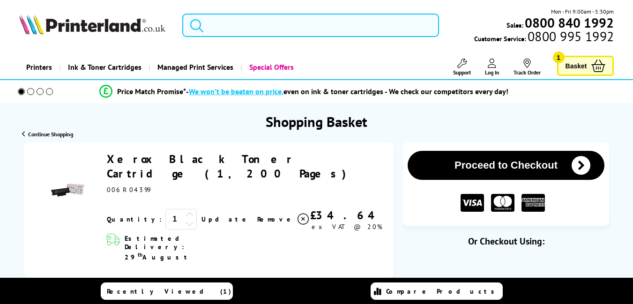  What do you see at coordinates (194, 67) in the screenshot?
I see `a: Managed Print Services` at bounding box center [194, 67].